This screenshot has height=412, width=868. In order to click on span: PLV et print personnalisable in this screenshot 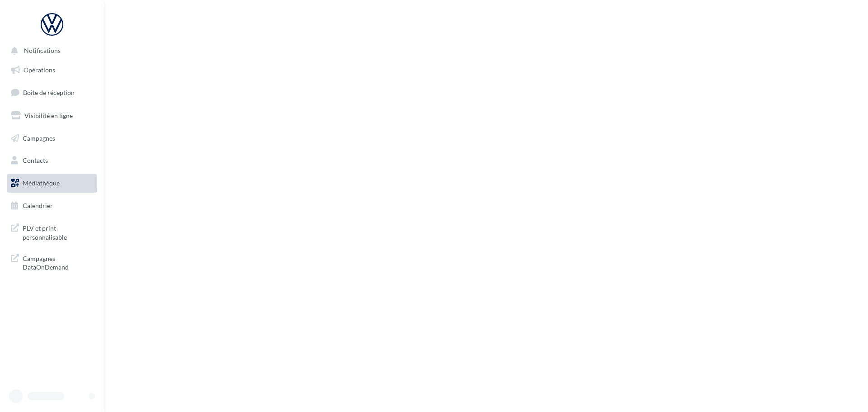, I will do `click(58, 231)`.